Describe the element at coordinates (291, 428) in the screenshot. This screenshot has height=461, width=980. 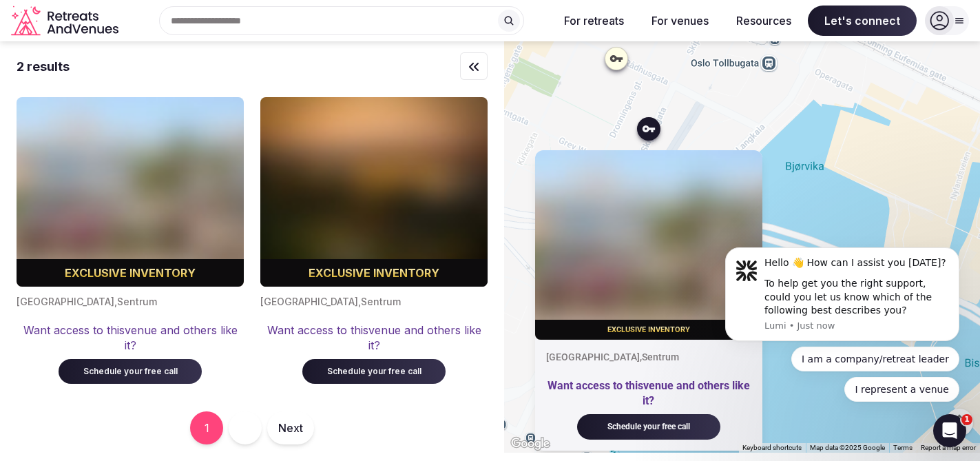
I see `button: Next` at that location.